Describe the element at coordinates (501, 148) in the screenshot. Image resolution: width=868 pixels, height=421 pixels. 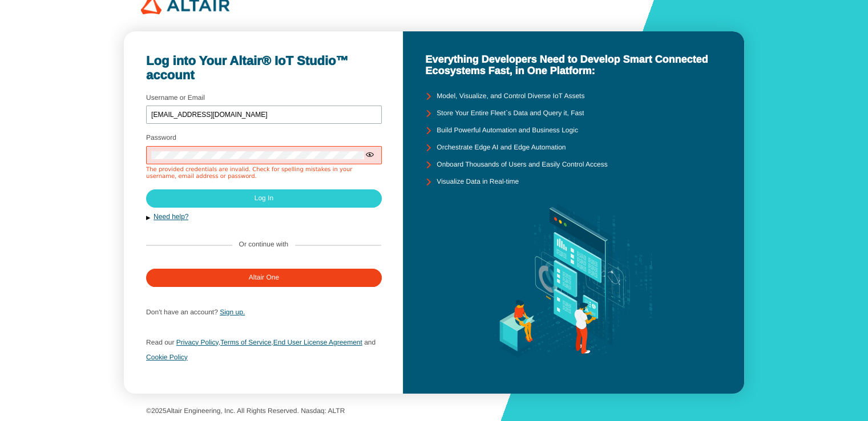
I see `unity-typography: Orchestrate Edge AI and Edge Automation` at that location.